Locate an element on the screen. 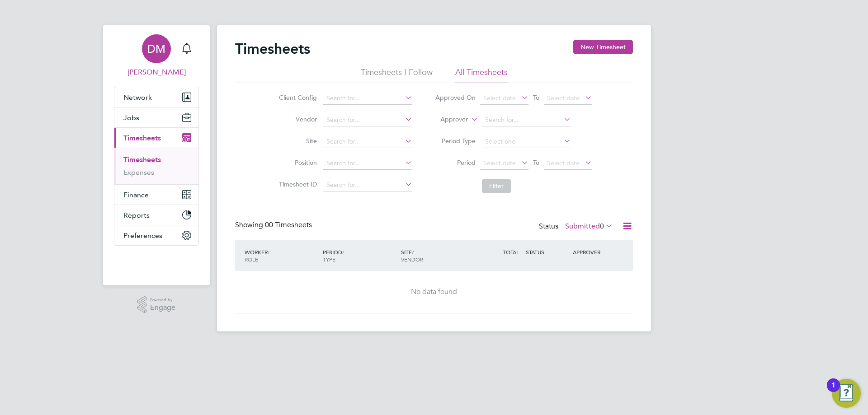 Image resolution: width=868 pixels, height=415 pixels. h2: Timesheets is located at coordinates (273, 49).